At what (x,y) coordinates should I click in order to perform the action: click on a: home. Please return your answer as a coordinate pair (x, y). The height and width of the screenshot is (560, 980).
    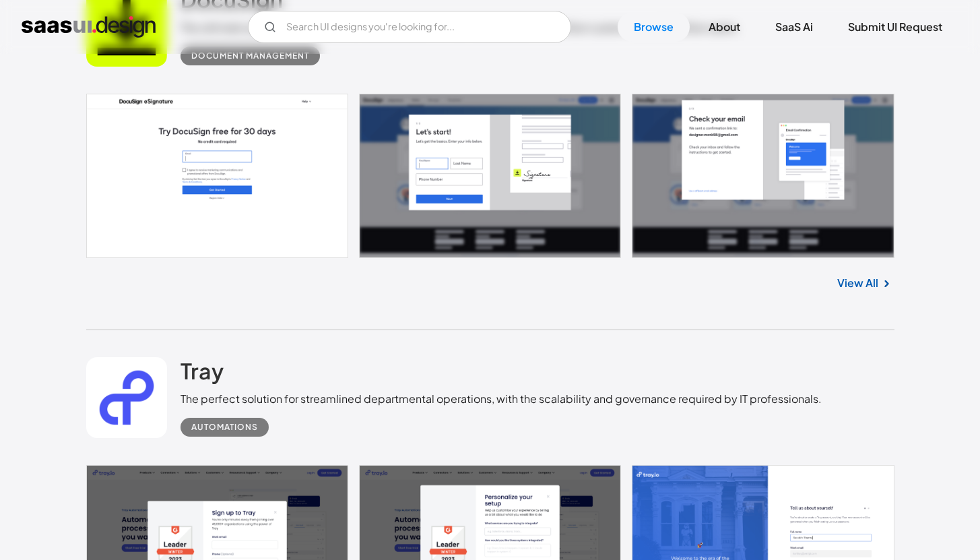
    Looking at the image, I should click on (88, 27).